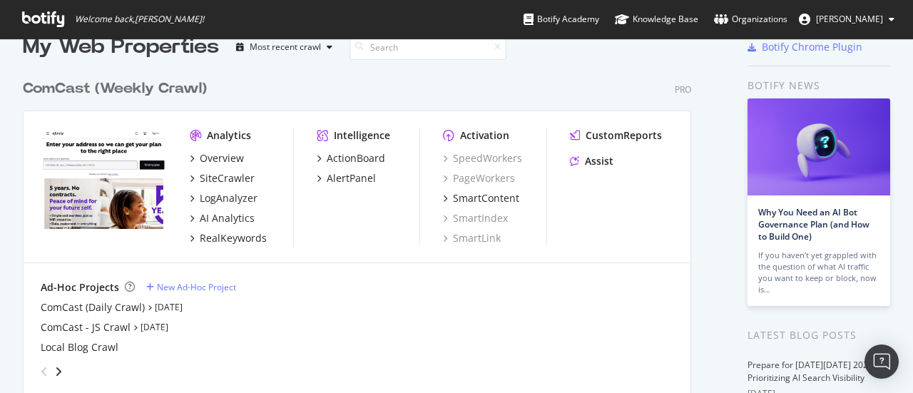  What do you see at coordinates (656, 19) in the screenshot?
I see `div: Knowledge Base` at bounding box center [656, 19].